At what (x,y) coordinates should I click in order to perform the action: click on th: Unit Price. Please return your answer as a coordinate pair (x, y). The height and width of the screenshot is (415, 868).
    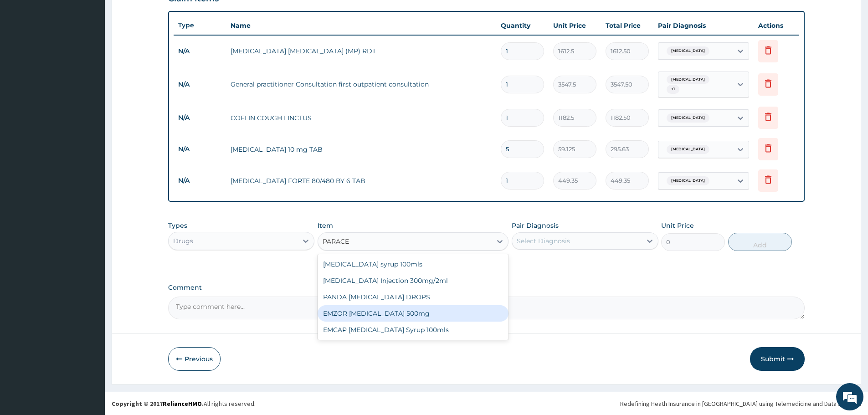
    Looking at the image, I should click on (575, 26).